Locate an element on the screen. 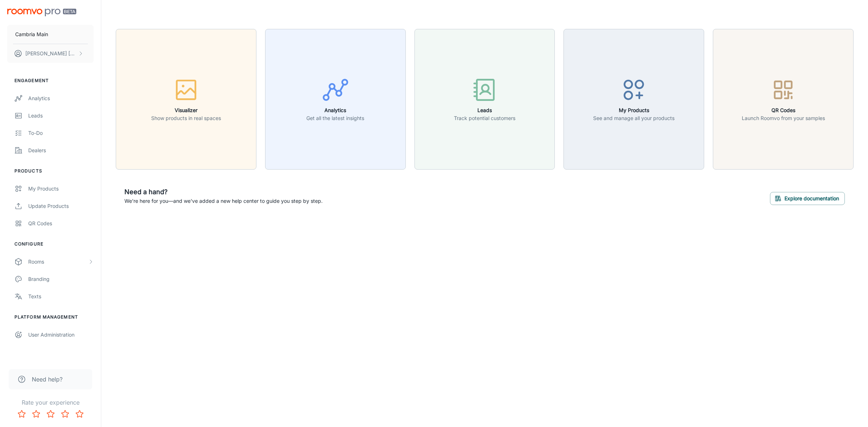 This screenshot has height=427, width=868. a: QR CodesLaunch Roomvo from your samples is located at coordinates (783, 99).